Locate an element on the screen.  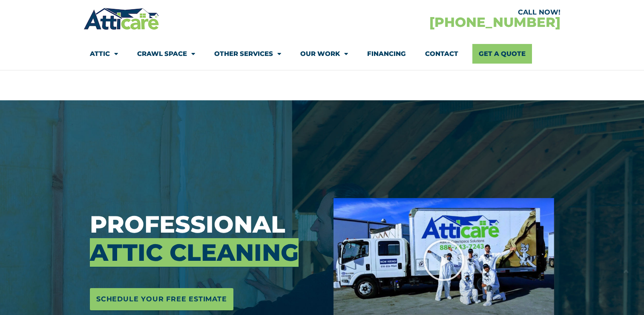
a: Other Services is located at coordinates (248, 54).